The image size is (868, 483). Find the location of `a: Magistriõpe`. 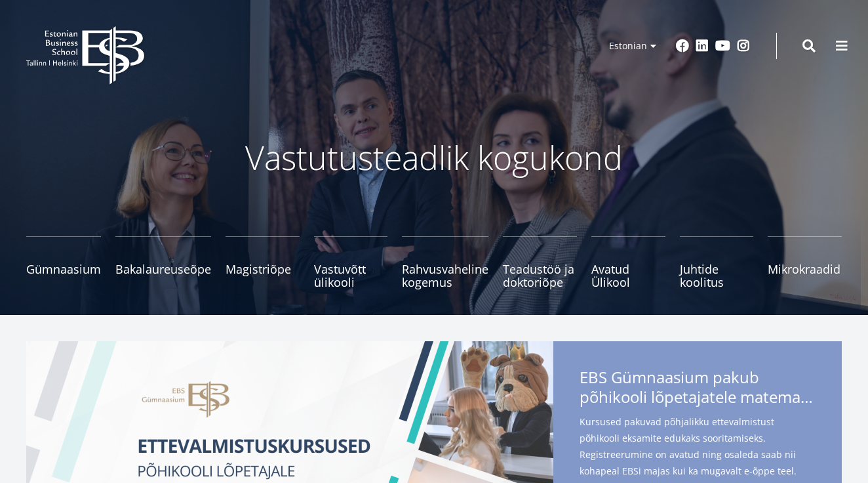

a: Magistriõpe is located at coordinates (263, 263).